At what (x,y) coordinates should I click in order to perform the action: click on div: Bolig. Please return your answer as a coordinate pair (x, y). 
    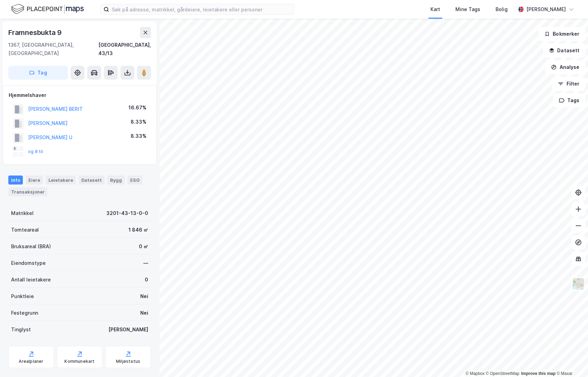
    Looking at the image, I should click on (502, 10).